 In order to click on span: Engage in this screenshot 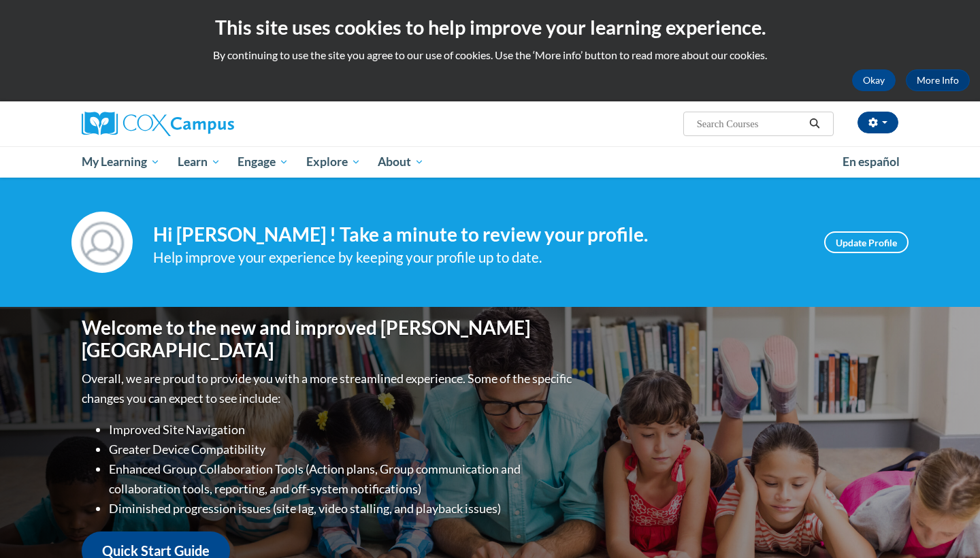, I will do `click(263, 162)`.